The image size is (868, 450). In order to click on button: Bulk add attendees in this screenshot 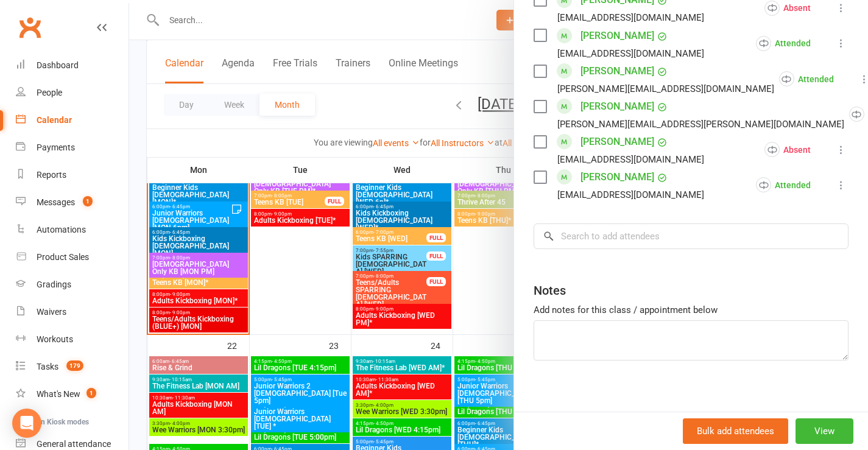, I will do `click(735, 431)`.